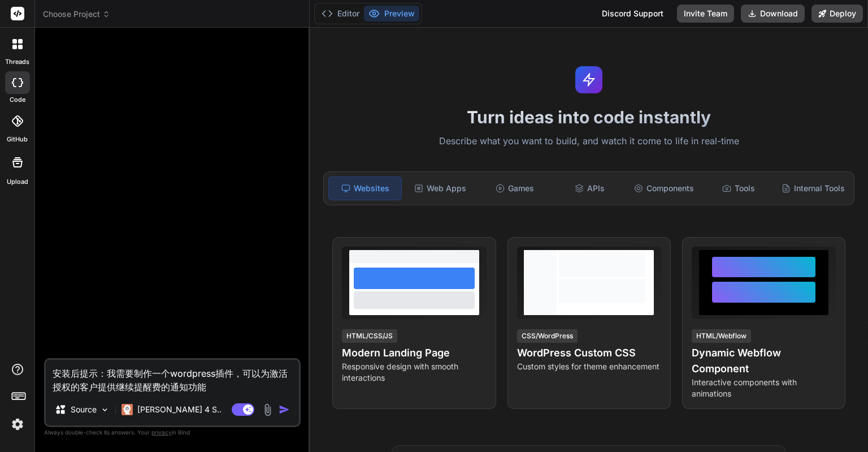  I want to click on img: attachment, so click(268, 409).